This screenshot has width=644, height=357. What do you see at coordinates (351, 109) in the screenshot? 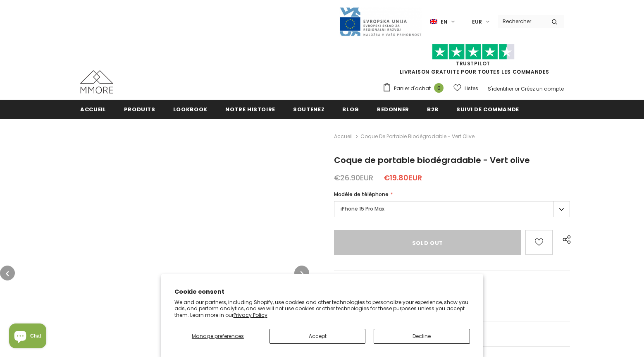
I see `a: Blog` at bounding box center [351, 109].